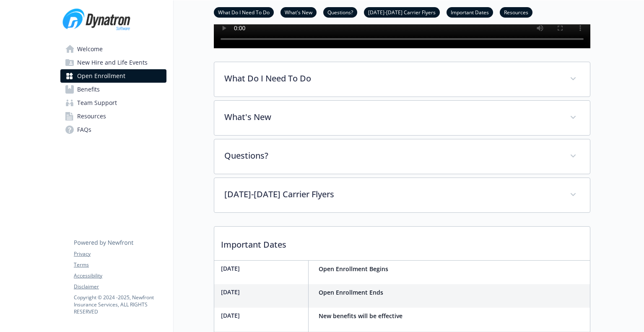 This screenshot has height=332, width=644. What do you see at coordinates (113, 103) in the screenshot?
I see `a: Team Support` at bounding box center [113, 103].